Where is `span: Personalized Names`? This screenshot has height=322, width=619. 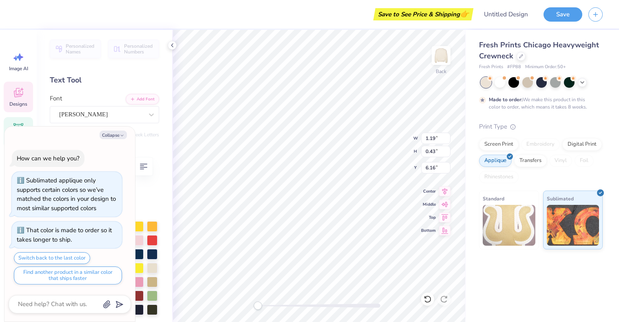
span: Personalized Names is located at coordinates (81, 49).